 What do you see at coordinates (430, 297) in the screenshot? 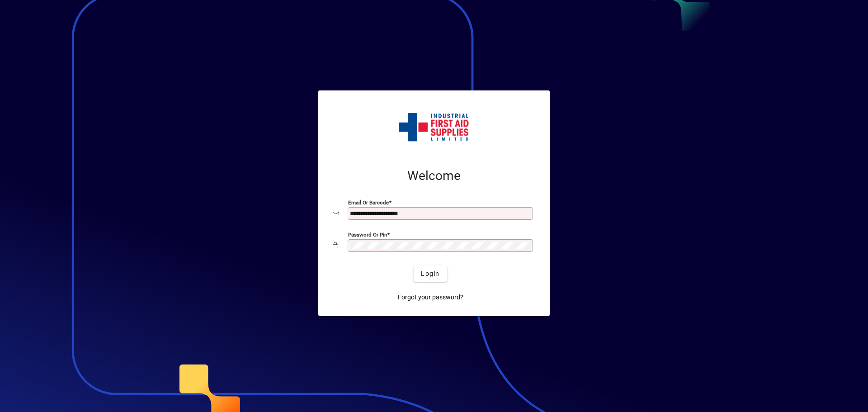
I see `span: Forgot your password?` at bounding box center [430, 297].